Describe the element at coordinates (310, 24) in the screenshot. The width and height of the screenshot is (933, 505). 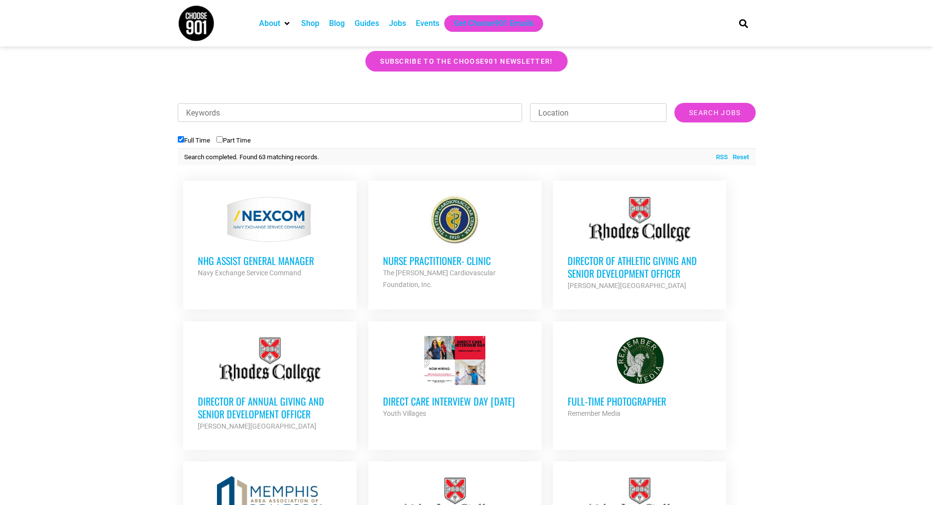
I see `a: Shop` at that location.